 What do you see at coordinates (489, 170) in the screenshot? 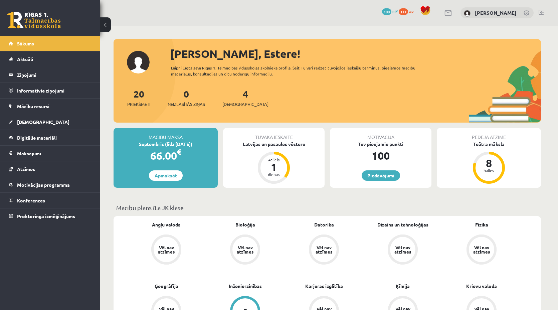
I see `div: balles` at bounding box center [489, 170].